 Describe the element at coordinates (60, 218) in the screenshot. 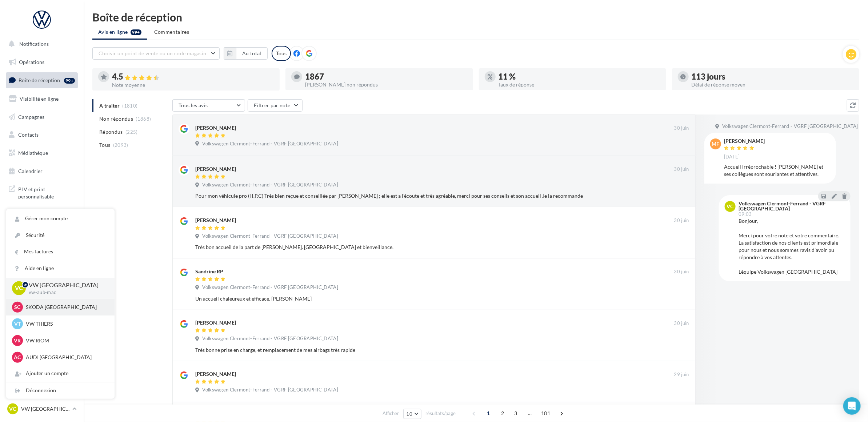

I see `a: Gérer mon compte` at that location.